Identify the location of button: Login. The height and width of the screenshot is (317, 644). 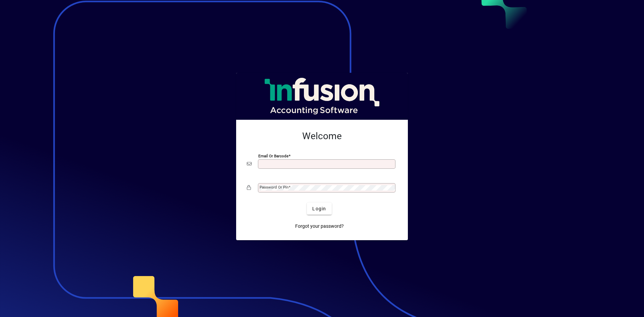
(319, 209).